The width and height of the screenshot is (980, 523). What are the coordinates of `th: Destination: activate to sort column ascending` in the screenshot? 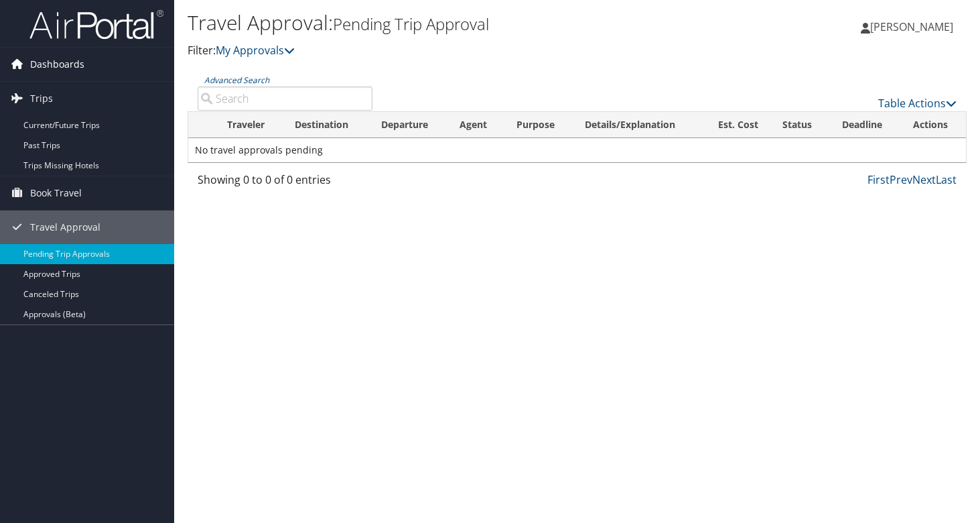 It's located at (326, 125).